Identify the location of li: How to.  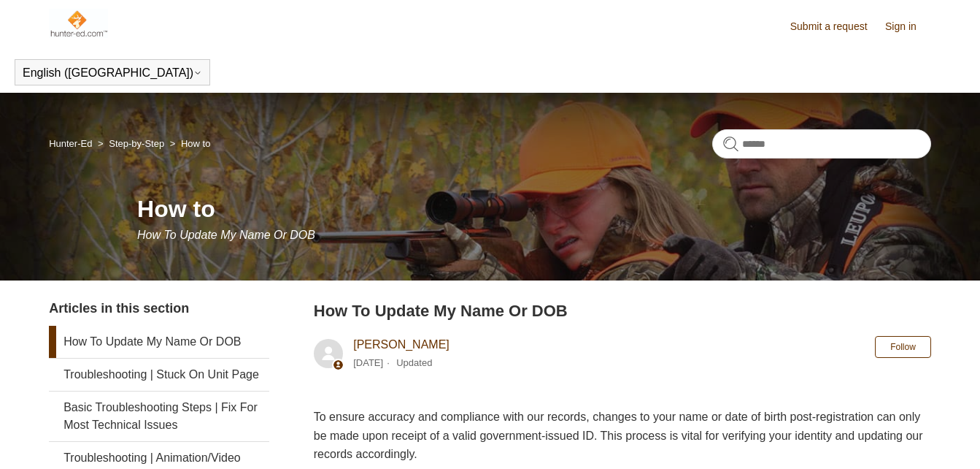
(189, 143).